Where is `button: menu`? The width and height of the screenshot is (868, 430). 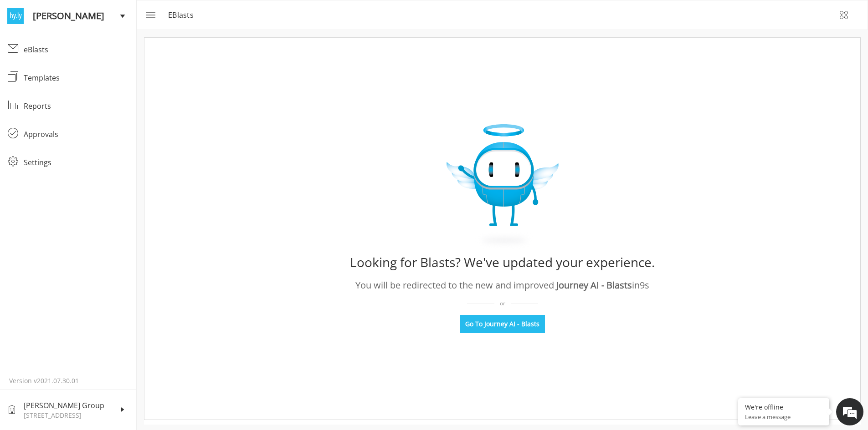 button: menu is located at coordinates (150, 15).